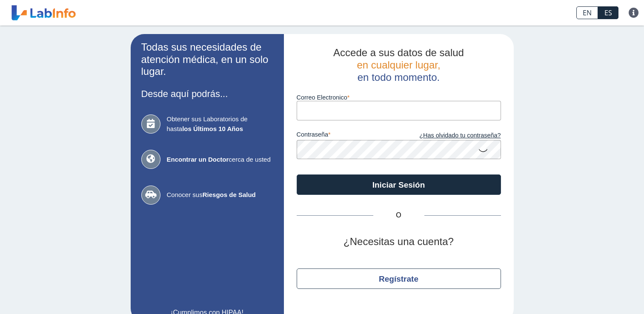 This screenshot has width=644, height=314. I want to click on a: ES, so click(608, 13).